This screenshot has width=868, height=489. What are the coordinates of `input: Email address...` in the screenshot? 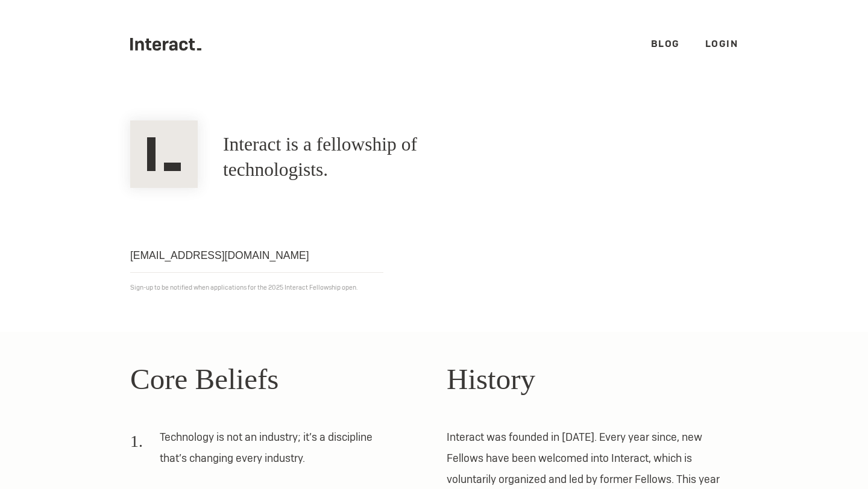 It's located at (256, 255).